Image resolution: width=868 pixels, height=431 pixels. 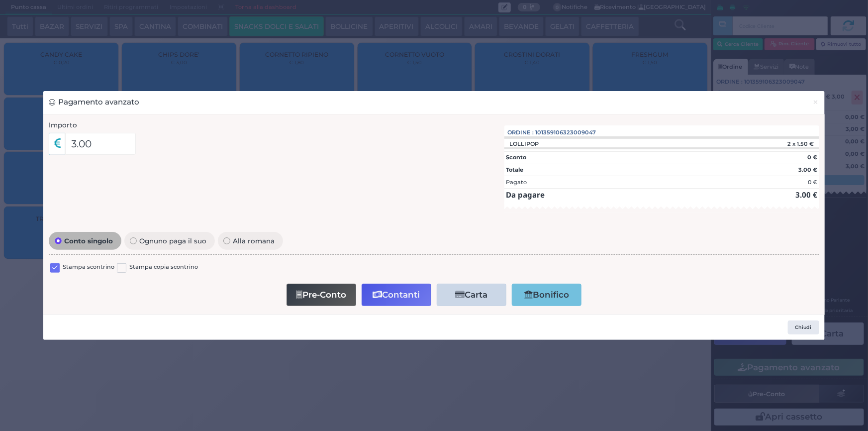 I want to click on div: 0 €, so click(x=812, y=182).